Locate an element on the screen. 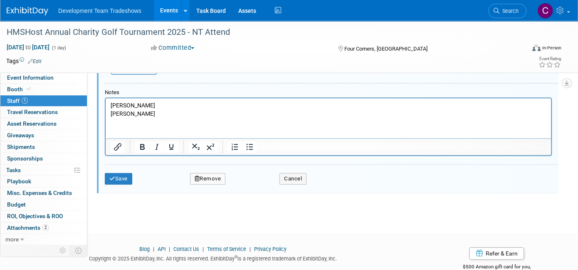 The image size is (578, 270). span: Misc. Expenses & Credits is located at coordinates (39, 193).